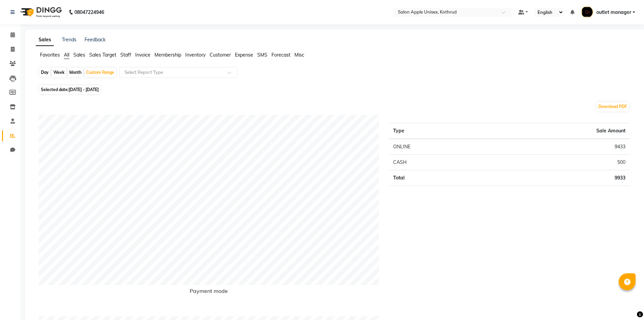 The width and height of the screenshot is (644, 320). I want to click on div: Week, so click(59, 72).